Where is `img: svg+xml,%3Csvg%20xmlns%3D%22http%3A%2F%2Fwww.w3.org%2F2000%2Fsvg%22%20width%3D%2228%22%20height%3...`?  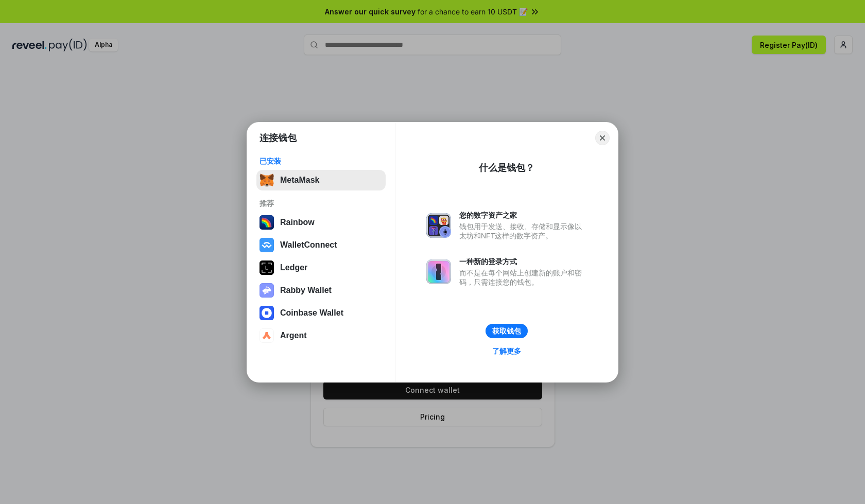 img: svg+xml,%3Csvg%20xmlns%3D%22http%3A%2F%2Fwww.w3.org%2F2000%2Fsvg%22%20width%3D%2228%22%20height%3... is located at coordinates (267, 268).